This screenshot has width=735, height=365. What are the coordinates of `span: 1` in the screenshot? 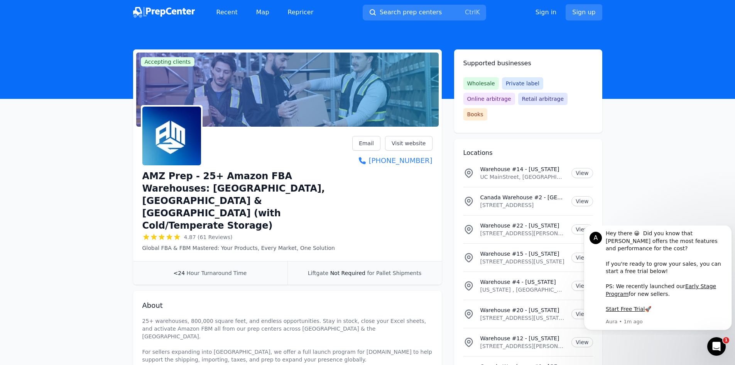 It's located at (726, 340).